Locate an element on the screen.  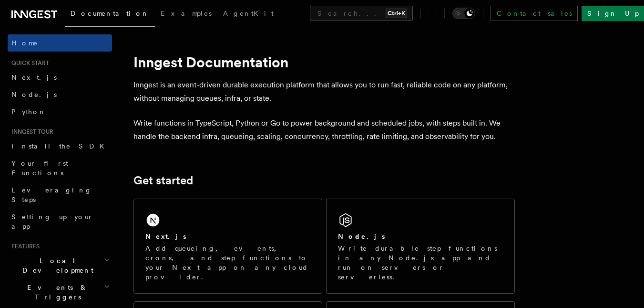
span: Examples is located at coordinates (186, 13).